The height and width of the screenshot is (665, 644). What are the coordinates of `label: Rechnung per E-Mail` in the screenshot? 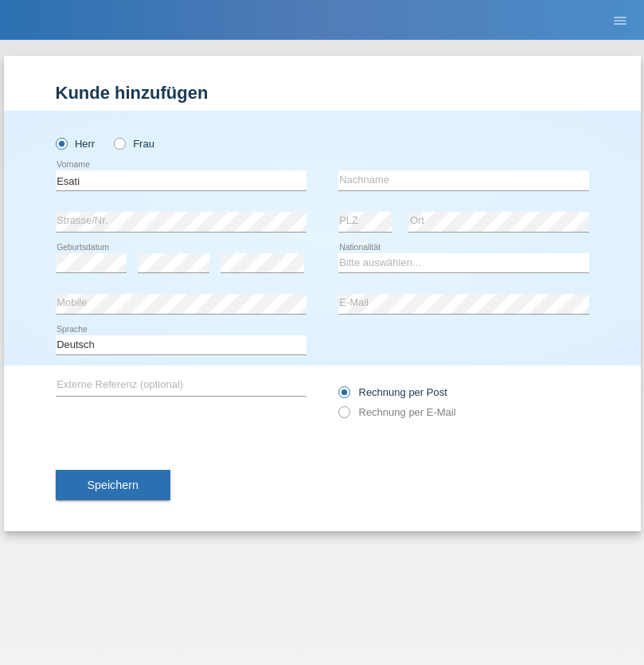 It's located at (397, 412).